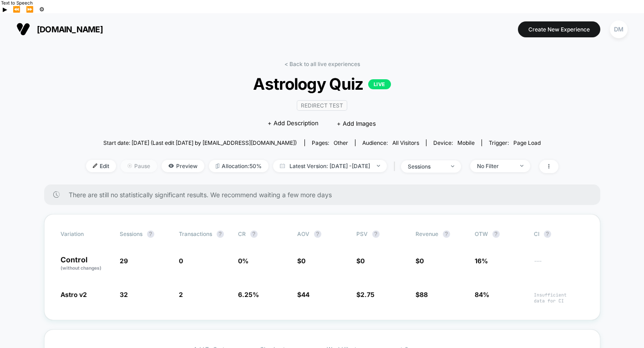  Describe the element at coordinates (405, 143) in the screenshot. I see `span: All Visitors` at that location.